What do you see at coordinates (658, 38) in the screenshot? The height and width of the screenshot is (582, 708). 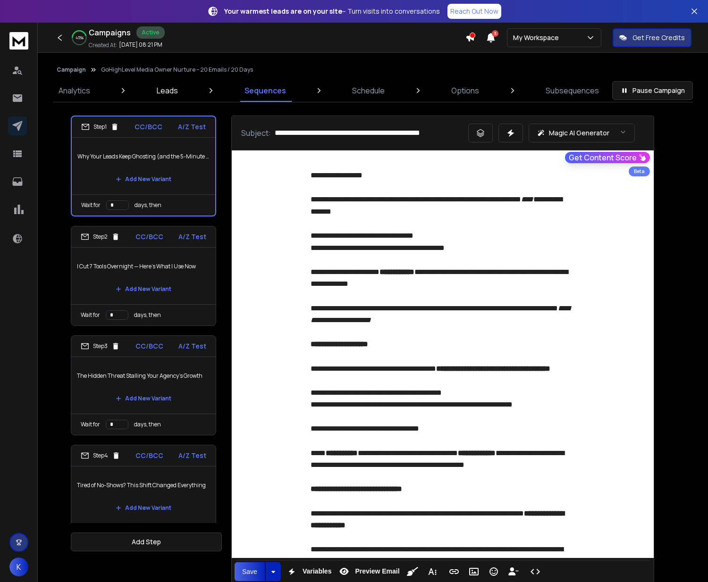 I see `p: Get Free Credits` at bounding box center [658, 38].